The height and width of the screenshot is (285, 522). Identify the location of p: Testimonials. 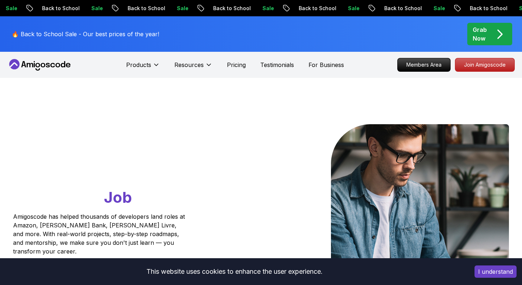
(277, 65).